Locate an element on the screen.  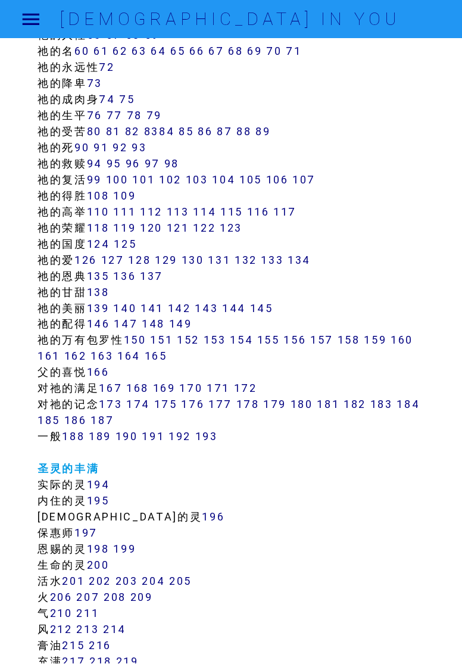
a: 203 is located at coordinates (127, 581).